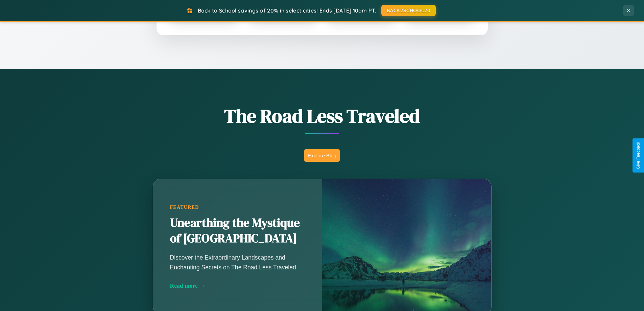  I want to click on div: Give Feedback, so click(638, 156).